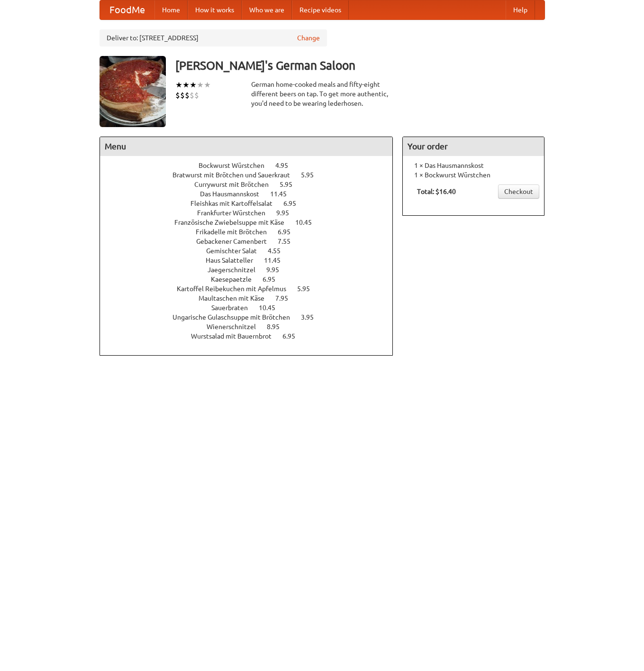  What do you see at coordinates (473, 175) in the screenshot?
I see `li: 1 × Bockwurst Würstchen` at bounding box center [473, 175].